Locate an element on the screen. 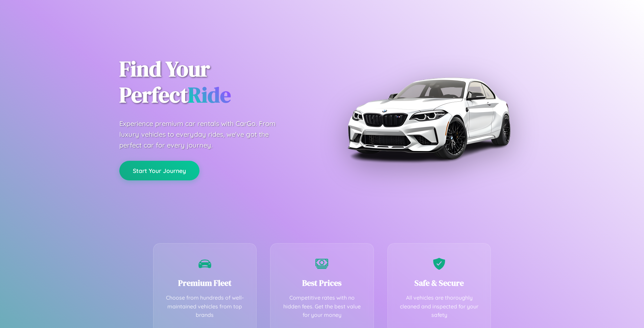 Image resolution: width=644 pixels, height=328 pixels. p: Experience premium car rentals with CarGo. From luxury vehicles to everyday rides, we've got the ... is located at coordinates (204, 134).